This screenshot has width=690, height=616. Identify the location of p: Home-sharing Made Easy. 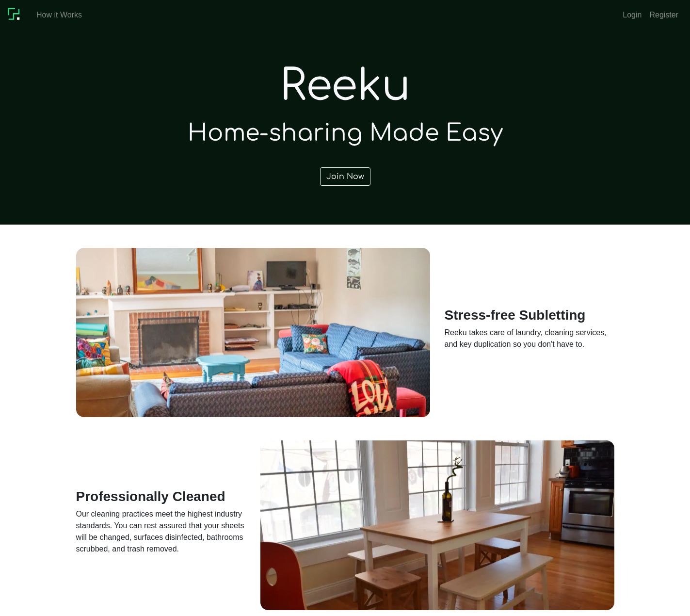
(345, 134).